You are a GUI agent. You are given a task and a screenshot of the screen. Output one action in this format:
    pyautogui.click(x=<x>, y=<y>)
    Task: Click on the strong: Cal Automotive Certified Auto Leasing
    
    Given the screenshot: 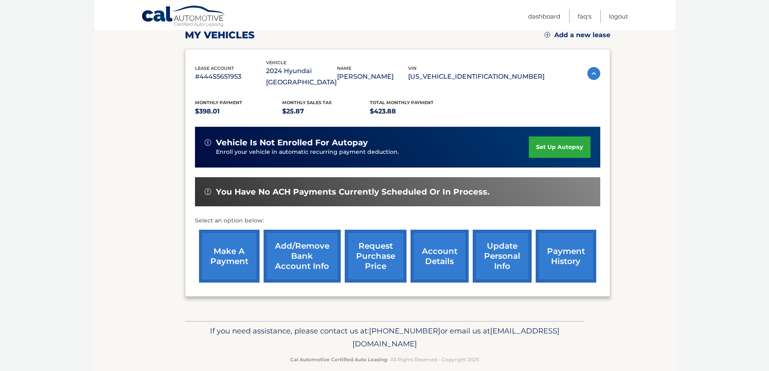 What is the action you would take?
    pyautogui.click(x=339, y=359)
    